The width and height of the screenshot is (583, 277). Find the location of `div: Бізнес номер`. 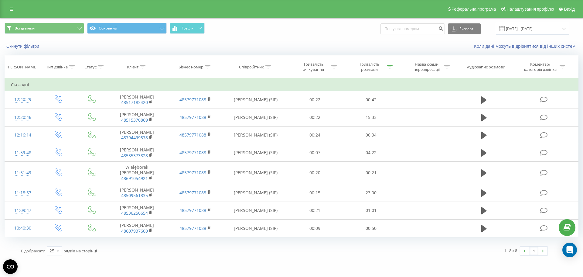

div: Бізнес номер is located at coordinates (191, 67).